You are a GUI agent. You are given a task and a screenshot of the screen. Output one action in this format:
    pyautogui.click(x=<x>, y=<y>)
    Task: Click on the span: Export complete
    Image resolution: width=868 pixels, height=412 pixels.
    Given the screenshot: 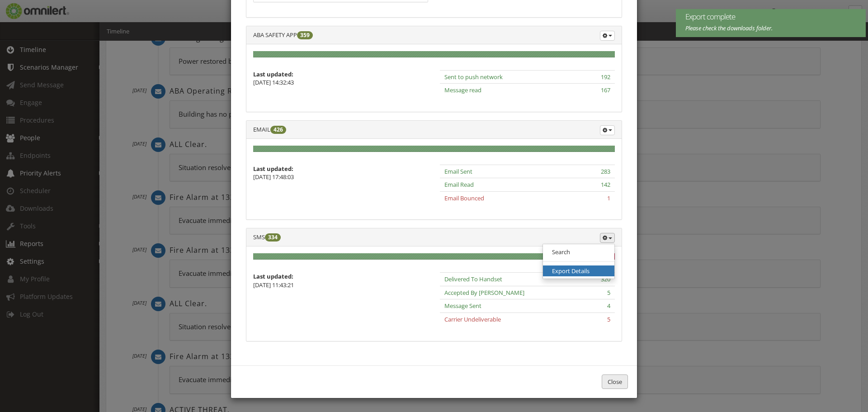 What is the action you would take?
    pyautogui.click(x=769, y=17)
    